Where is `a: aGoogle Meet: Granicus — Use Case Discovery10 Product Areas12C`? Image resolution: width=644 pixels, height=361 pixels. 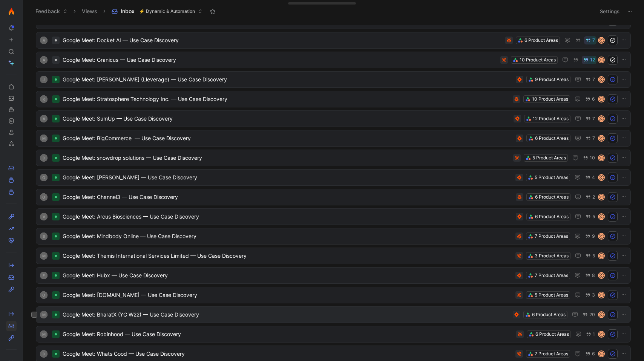
a: aGoogle Meet: Granicus — Use Case Discovery10 Product Areas12C is located at coordinates (333, 60).